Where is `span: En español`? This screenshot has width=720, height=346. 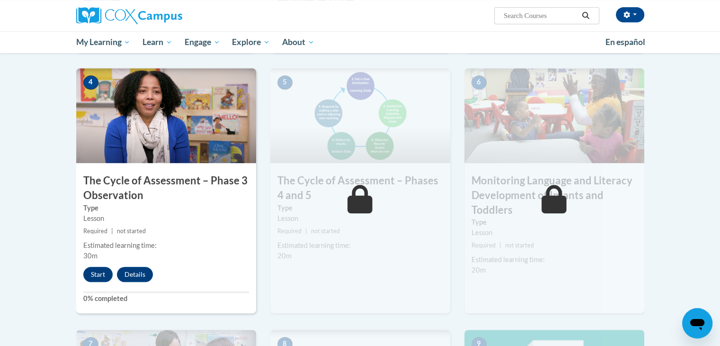
span: En español is located at coordinates (626, 42).